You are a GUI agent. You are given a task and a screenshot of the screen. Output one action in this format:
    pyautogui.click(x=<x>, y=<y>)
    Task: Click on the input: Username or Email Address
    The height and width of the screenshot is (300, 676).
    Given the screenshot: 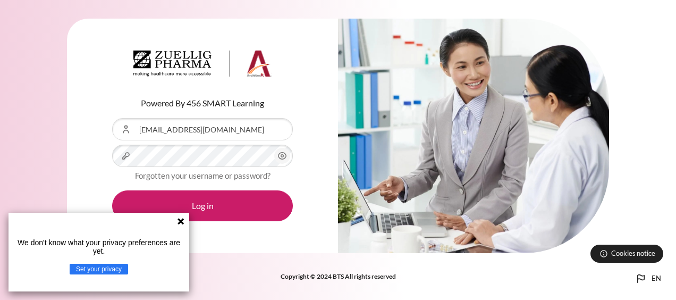 What is the action you would take?
    pyautogui.click(x=202, y=129)
    